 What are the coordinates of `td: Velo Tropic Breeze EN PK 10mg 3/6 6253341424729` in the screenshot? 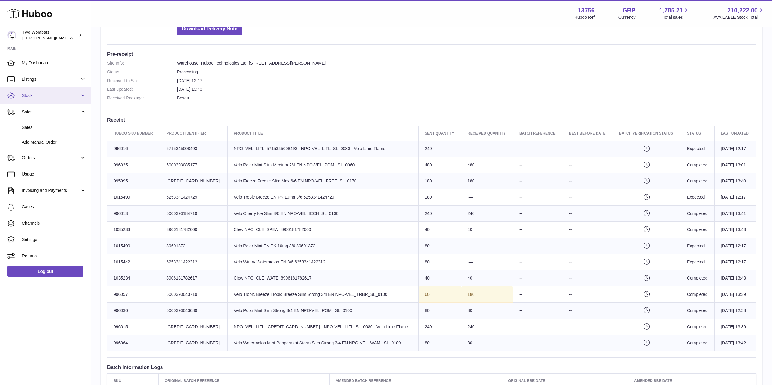 It's located at (323, 197).